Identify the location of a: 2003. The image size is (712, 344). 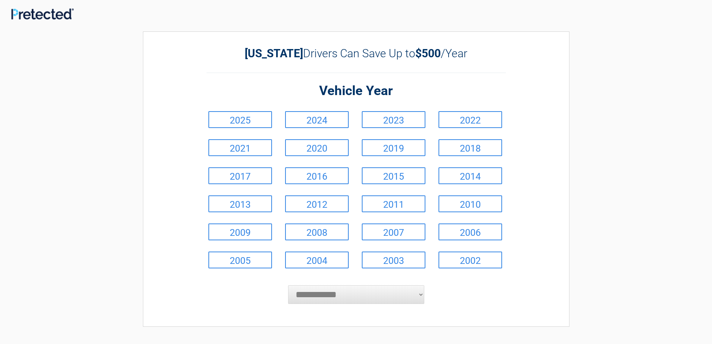
(394, 260).